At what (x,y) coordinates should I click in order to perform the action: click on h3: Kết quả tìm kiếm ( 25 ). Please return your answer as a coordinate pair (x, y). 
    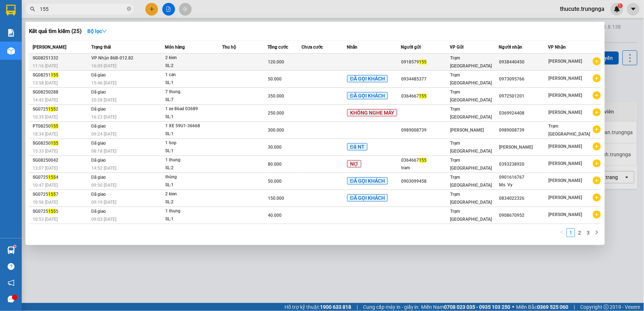
    Looking at the image, I should click on (55, 31).